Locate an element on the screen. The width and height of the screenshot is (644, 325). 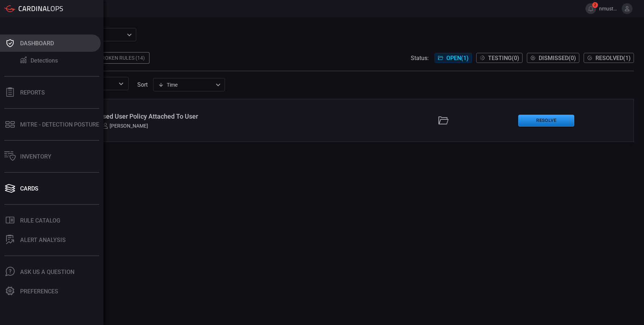
span: Status: is located at coordinates (420, 58).